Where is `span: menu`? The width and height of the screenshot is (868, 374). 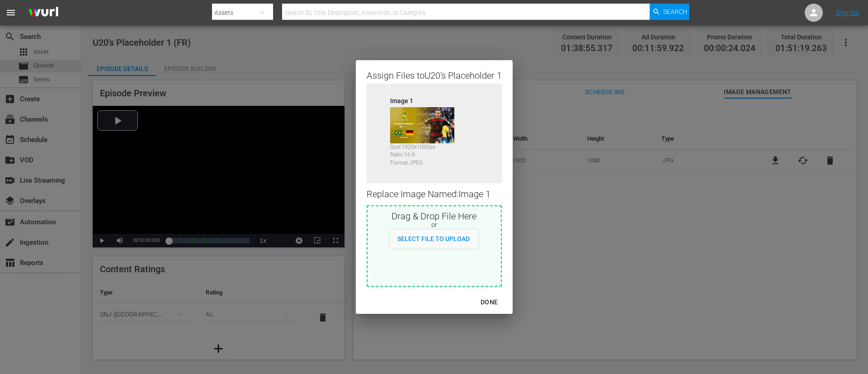 span: menu is located at coordinates (11, 13).